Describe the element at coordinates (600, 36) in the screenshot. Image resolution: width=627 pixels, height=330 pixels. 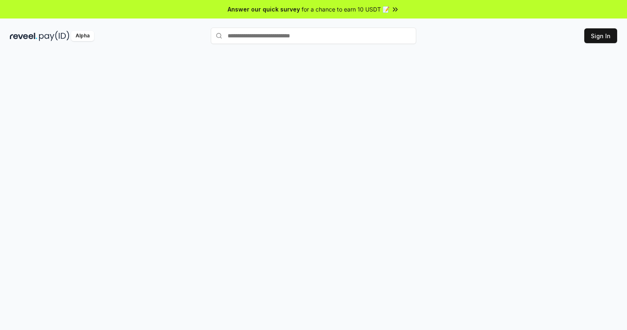
I see `button: Sign In` at that location.